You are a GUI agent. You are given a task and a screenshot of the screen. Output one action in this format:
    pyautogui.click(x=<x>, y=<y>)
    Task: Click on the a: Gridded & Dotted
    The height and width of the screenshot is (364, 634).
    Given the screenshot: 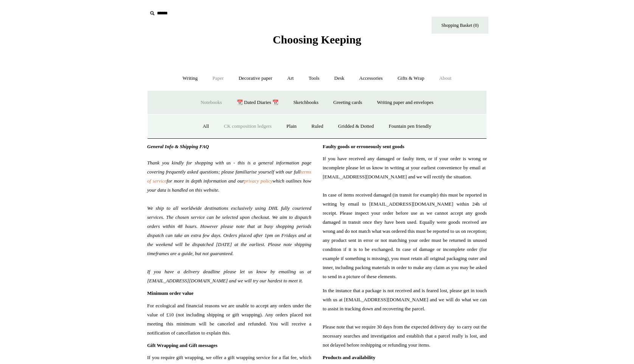 What is the action you would take?
    pyautogui.click(x=356, y=126)
    